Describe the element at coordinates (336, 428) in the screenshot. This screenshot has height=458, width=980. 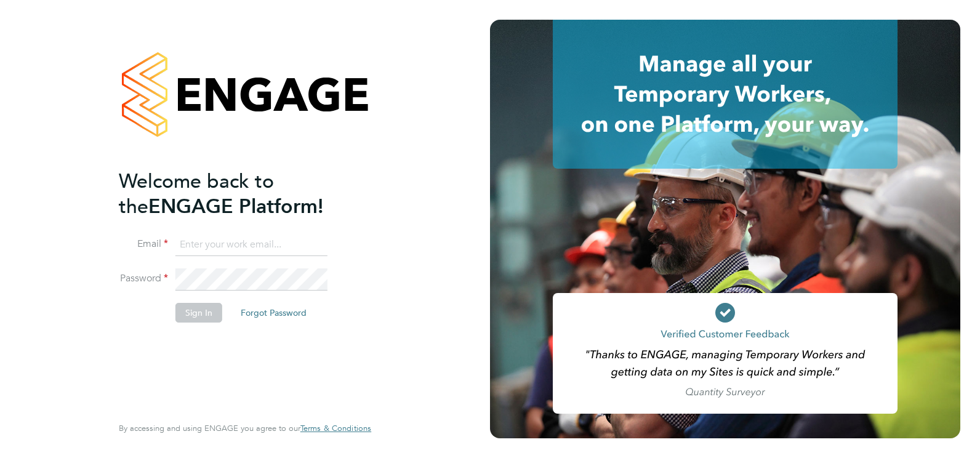
I see `a: Terms & Conditions` at that location.